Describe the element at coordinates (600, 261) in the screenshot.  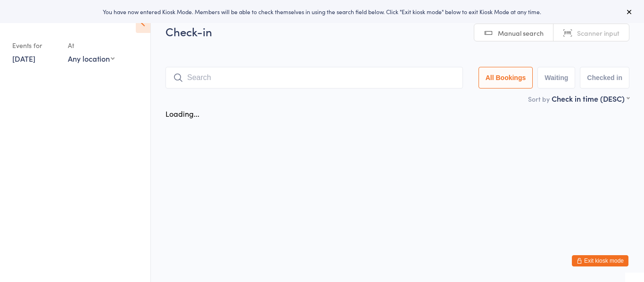
I see `button: Exit kiosk mode` at that location.